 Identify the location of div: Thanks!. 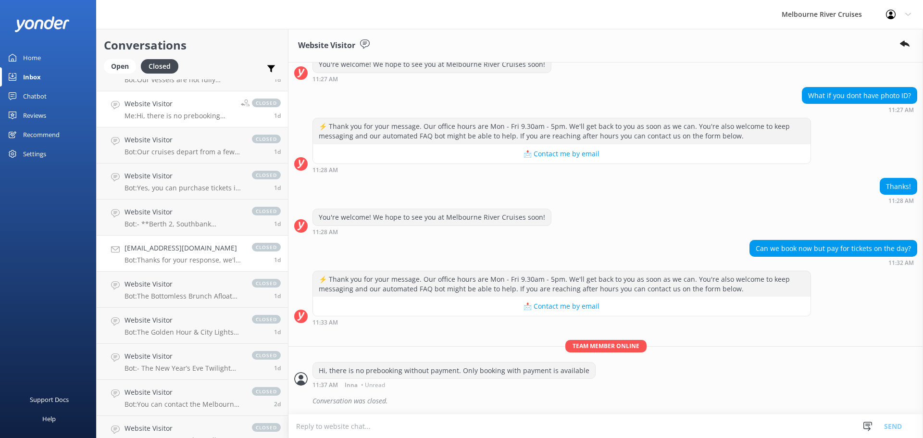
(898, 187).